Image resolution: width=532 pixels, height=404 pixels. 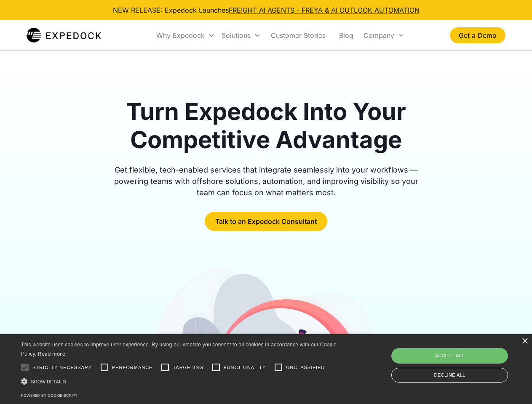 I want to click on div: Chat Widget, so click(x=461, y=358).